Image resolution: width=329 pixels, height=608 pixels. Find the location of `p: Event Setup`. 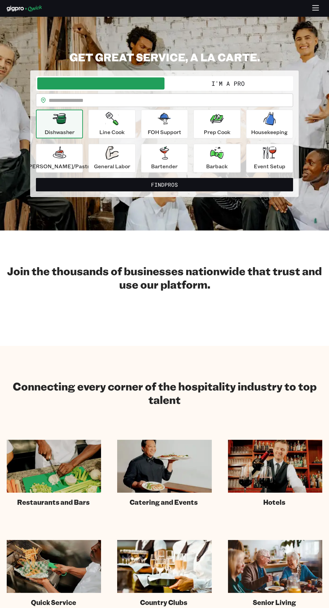

p: Event Setup is located at coordinates (269, 166).